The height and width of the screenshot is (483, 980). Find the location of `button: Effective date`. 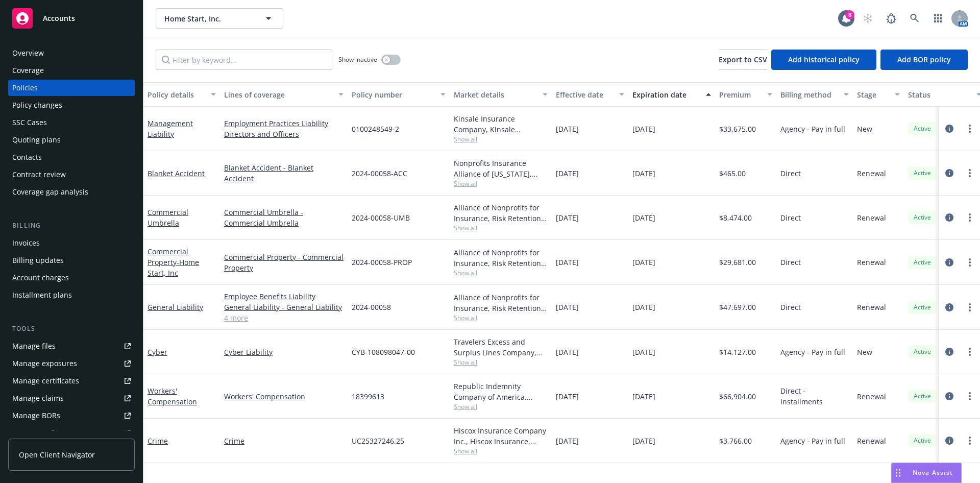

button: Effective date is located at coordinates (590, 94).